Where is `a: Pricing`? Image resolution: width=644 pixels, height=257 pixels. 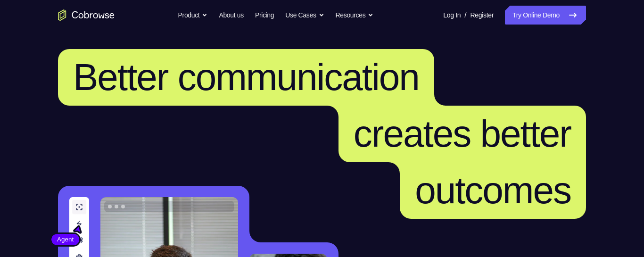
a: Pricing is located at coordinates (265, 15).